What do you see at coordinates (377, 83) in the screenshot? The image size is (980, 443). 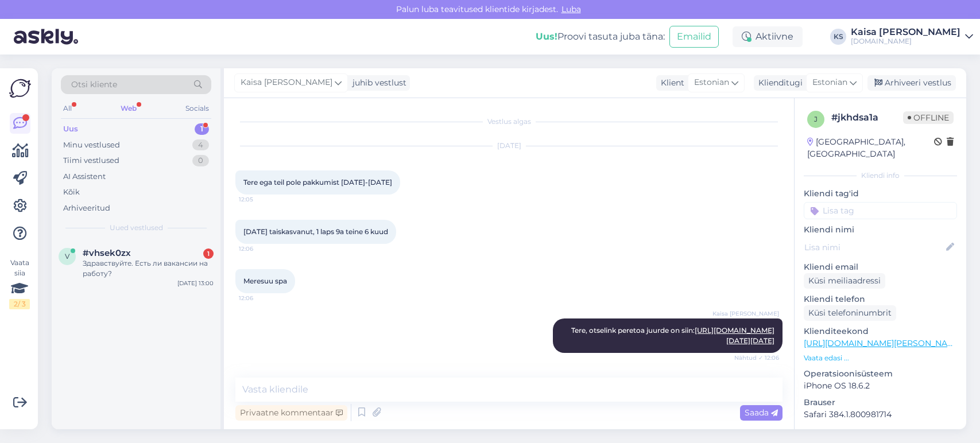 I see `div: juhib vestlust` at bounding box center [377, 83].